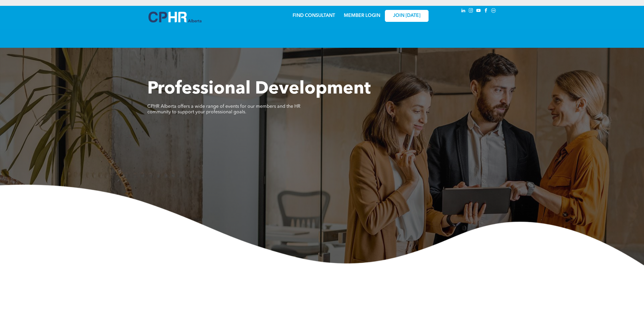 The image size is (644, 321). Describe the element at coordinates (486, 11) in the screenshot. I see `a: facebook` at that location.